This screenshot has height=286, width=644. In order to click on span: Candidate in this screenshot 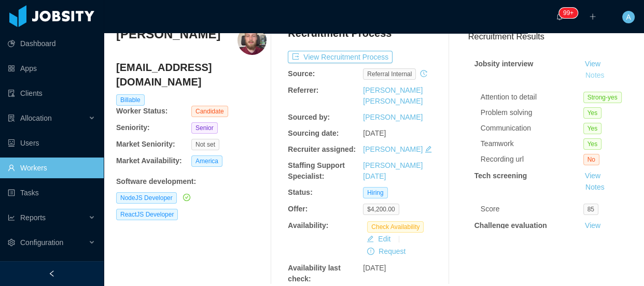, I will do `click(210, 111)`.